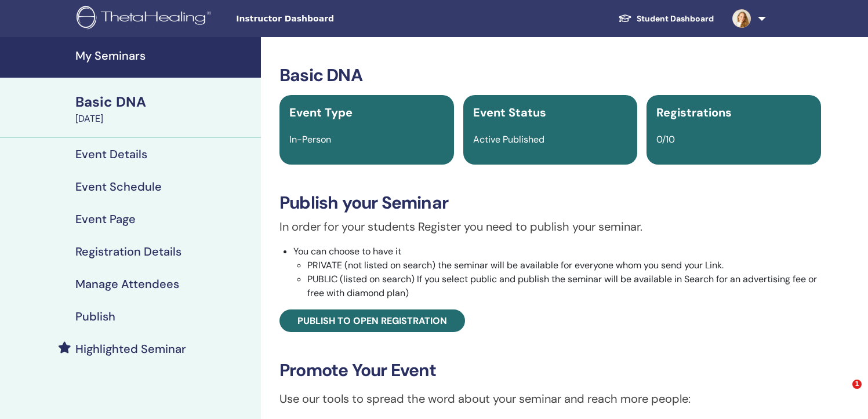 This screenshot has width=868, height=419. Describe the element at coordinates (128, 252) in the screenshot. I see `h4: Registration Details` at that location.